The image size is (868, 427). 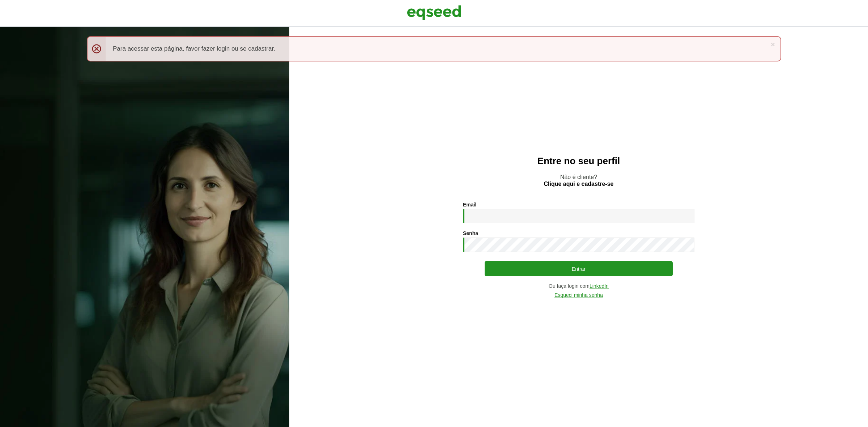 What do you see at coordinates (578, 286) in the screenshot?
I see `div: Ou faça login com` at bounding box center [578, 286].